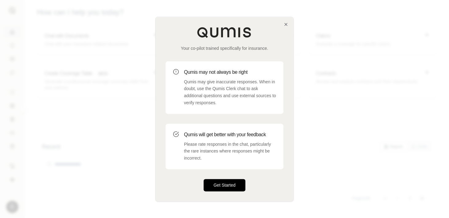  I want to click on img: Qumis Logo, so click(224, 32).